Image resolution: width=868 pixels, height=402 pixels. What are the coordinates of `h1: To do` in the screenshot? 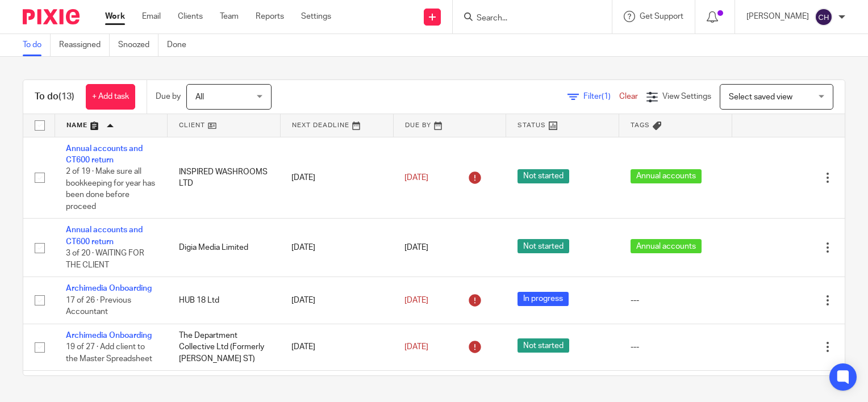 It's located at (55, 96).